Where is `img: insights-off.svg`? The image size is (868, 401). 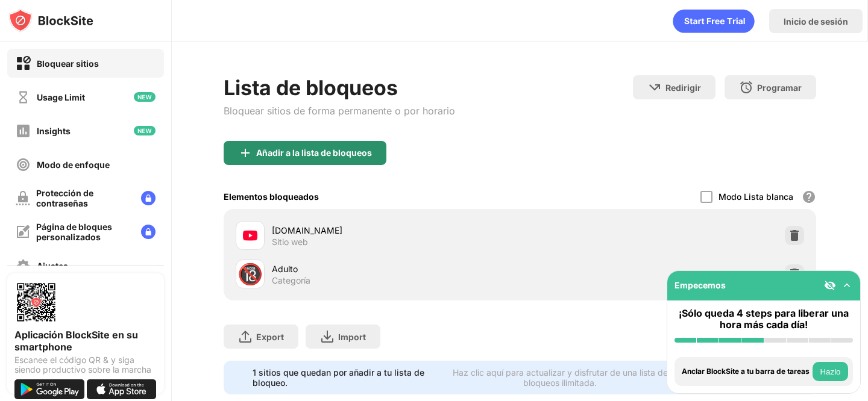
img: insights-off.svg is located at coordinates (23, 131).